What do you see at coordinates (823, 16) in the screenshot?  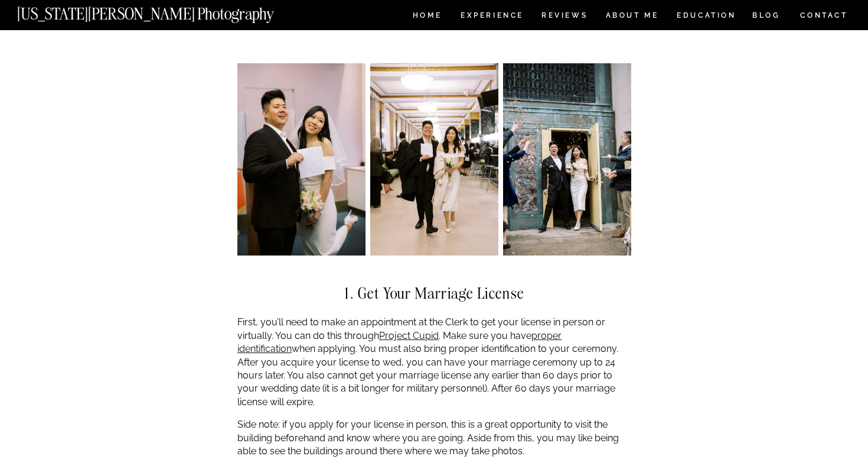 I see `a: CONTACT` at bounding box center [823, 16].